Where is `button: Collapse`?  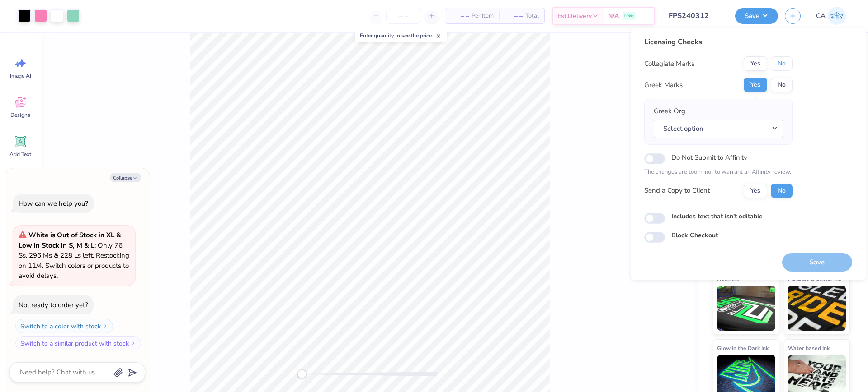
button: Collapse is located at coordinates (125, 177).